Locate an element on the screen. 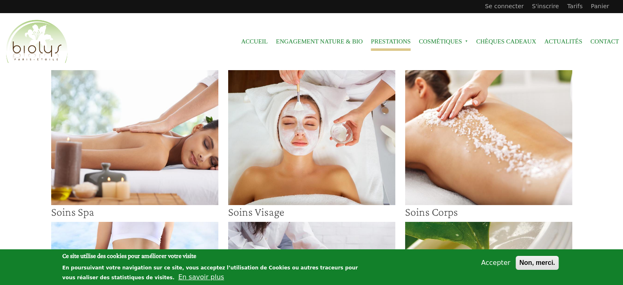 The image size is (623, 285). a: Chèques cadeaux is located at coordinates (507, 41).